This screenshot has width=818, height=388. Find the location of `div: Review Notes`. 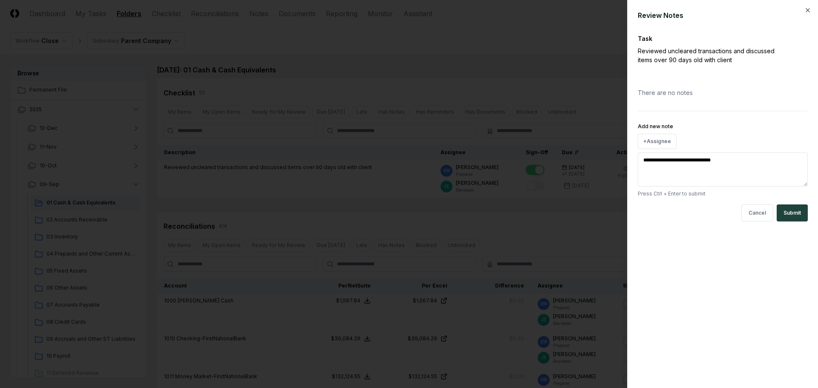

div: Review Notes is located at coordinates (723, 15).